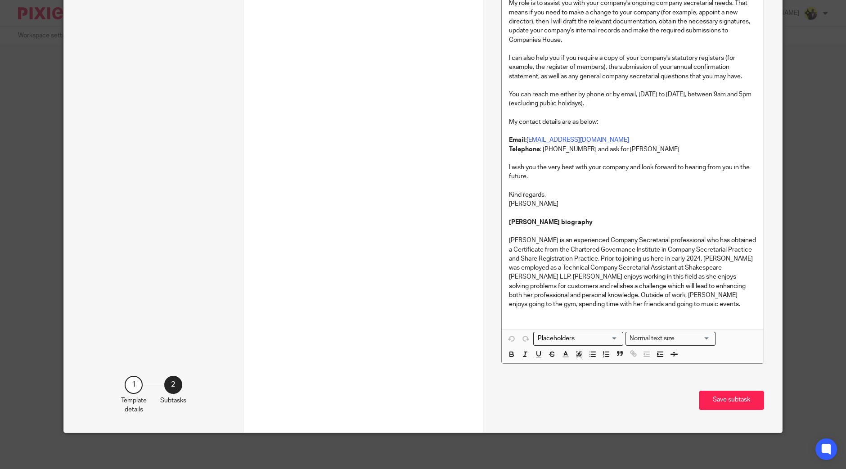 Image resolution: width=846 pixels, height=469 pixels. What do you see at coordinates (652, 338) in the screenshot?
I see `span: Normal text size` at bounding box center [652, 338].